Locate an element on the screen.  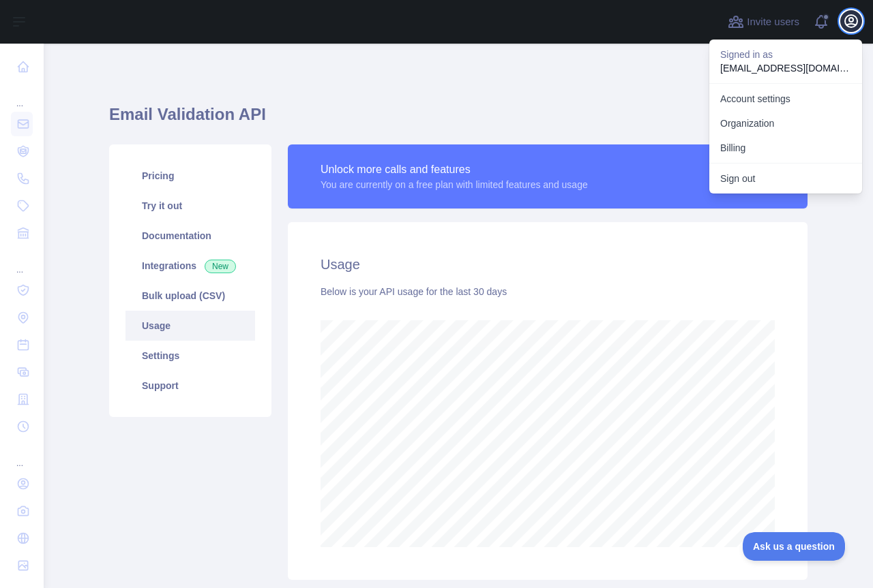
a: Usage is located at coordinates (190, 325).